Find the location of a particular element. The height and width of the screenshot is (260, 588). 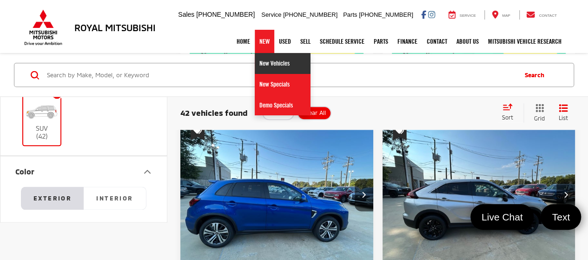

a: New Specials is located at coordinates (283, 84).